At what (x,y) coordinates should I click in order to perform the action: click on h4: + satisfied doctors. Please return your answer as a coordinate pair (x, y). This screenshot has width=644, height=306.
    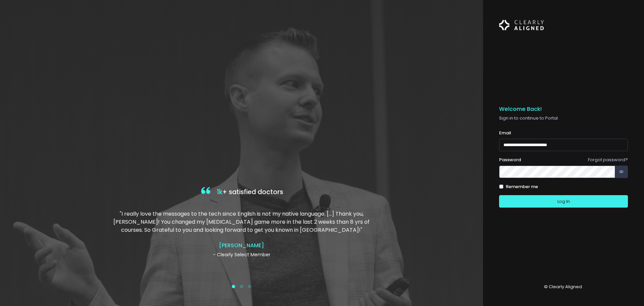
    Looking at the image, I should click on (241, 192).